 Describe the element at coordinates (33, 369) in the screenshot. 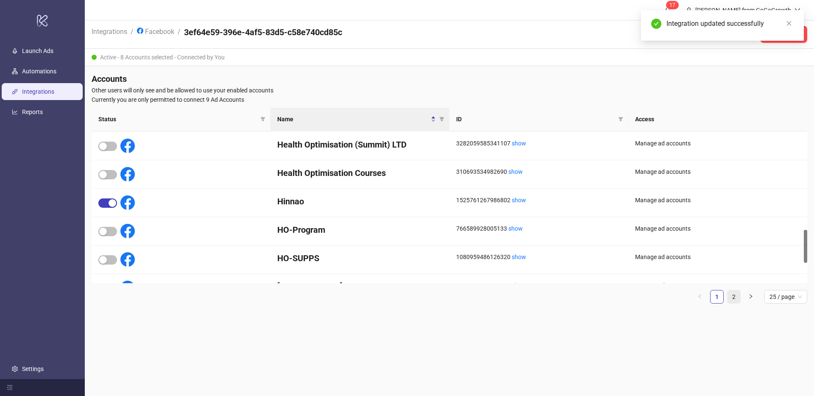

I see `a: Settings` at that location.